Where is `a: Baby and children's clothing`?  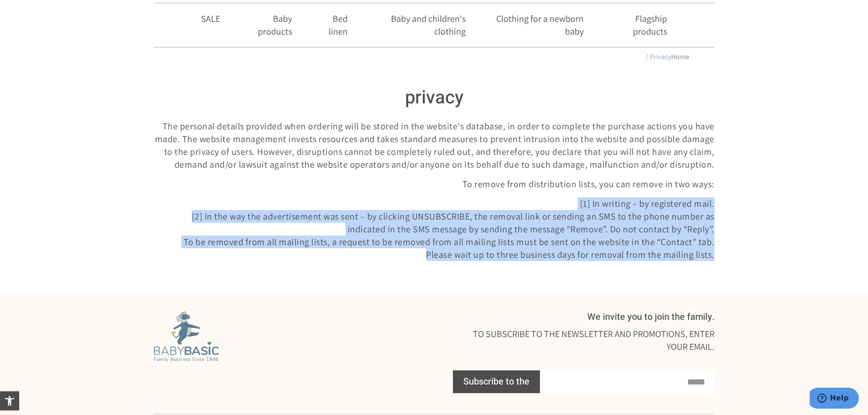 a: Baby and children's clothing is located at coordinates (420, 25).